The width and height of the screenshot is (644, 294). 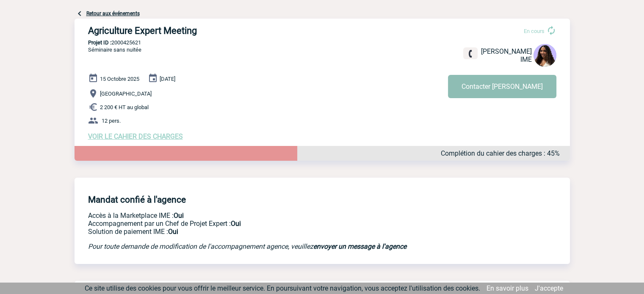 I want to click on a: VOIR LE CAHIER DES CHARGES, so click(x=136, y=136).